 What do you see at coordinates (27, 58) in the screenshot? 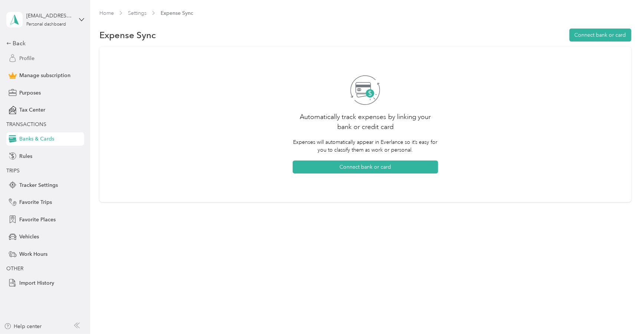
I see `span: Profile` at bounding box center [27, 58].